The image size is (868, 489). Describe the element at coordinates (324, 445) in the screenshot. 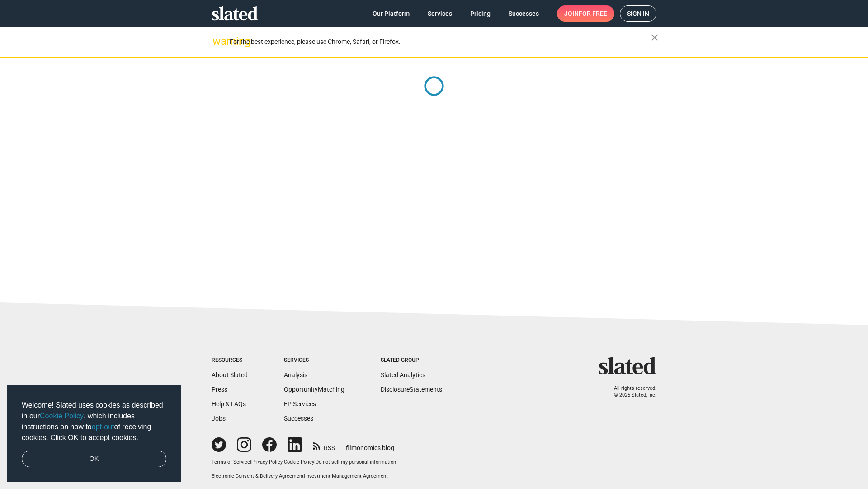

I see `a: RSS` at that location.